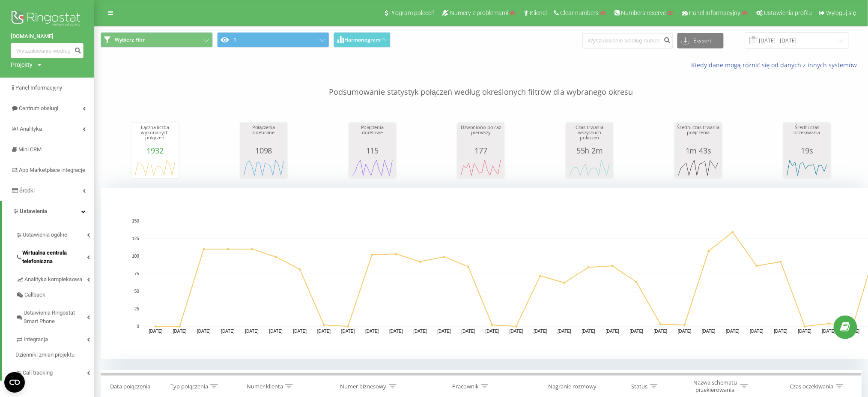 This screenshot has height=397, width=868. Describe the element at coordinates (45, 235) in the screenshot. I see `span: Ustawienia ogólne` at that location.